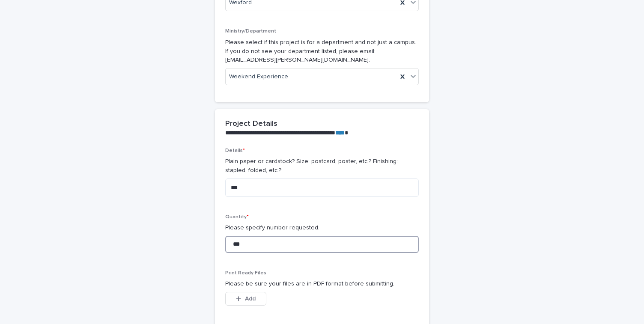 This screenshot has width=644, height=324. I want to click on span: Add, so click(250, 299).